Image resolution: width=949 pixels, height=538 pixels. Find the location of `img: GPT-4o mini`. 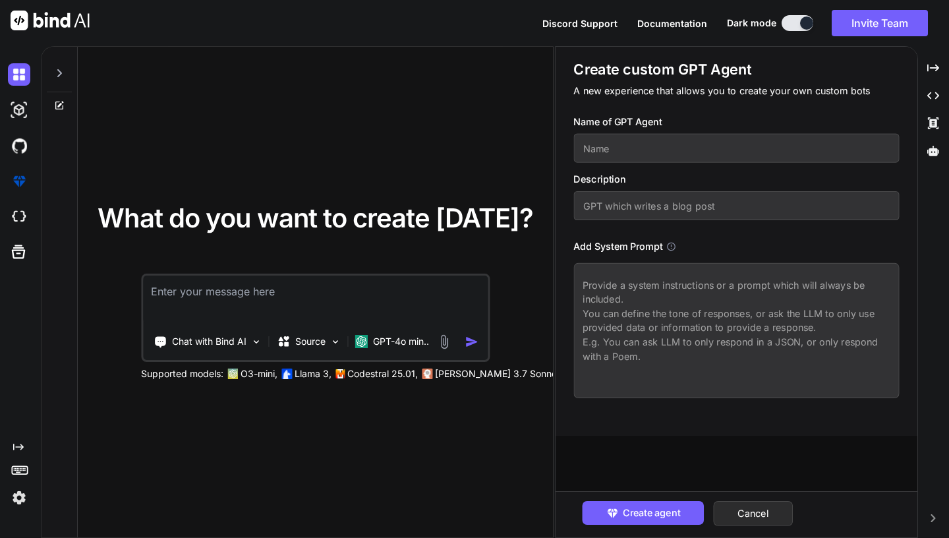

img: GPT-4o mini is located at coordinates (361, 341).